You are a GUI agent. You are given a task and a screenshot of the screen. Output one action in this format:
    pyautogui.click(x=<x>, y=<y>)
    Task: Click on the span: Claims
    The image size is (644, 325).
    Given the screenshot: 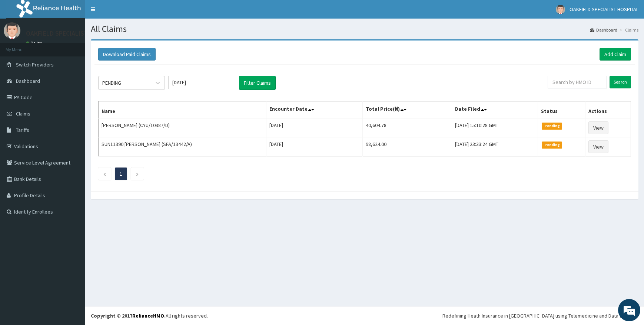 What is the action you would take?
    pyautogui.click(x=23, y=114)
    